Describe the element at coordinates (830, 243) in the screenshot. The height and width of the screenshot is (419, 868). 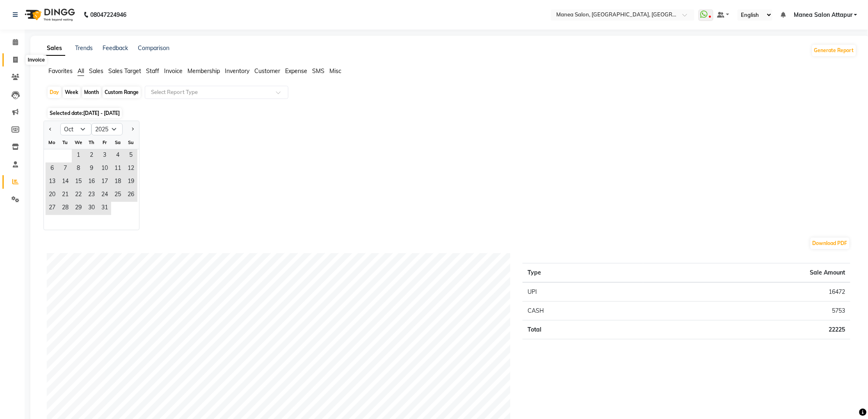
I see `button: Download PDF` at that location.